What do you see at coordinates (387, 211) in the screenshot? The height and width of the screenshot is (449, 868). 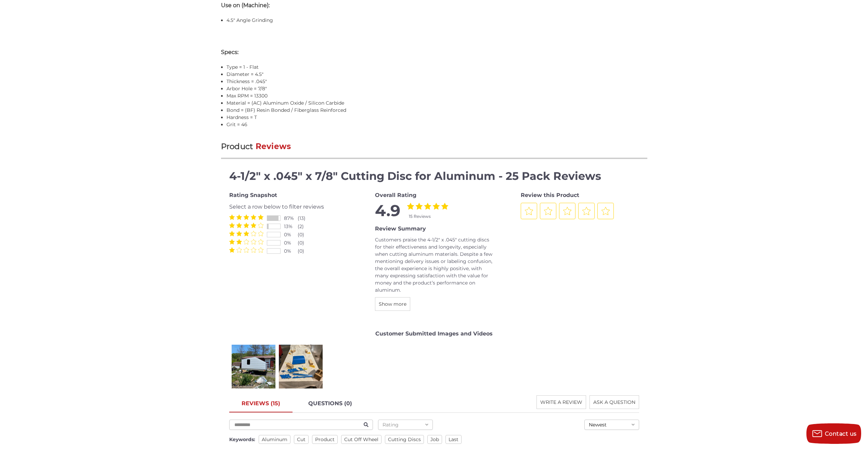 I see `span: 4.9` at bounding box center [387, 211].